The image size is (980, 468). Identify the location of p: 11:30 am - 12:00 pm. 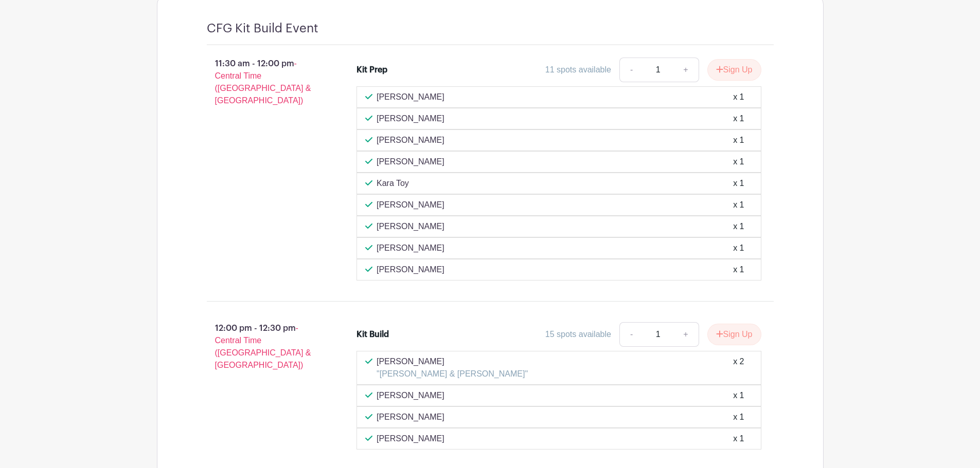
(266, 82).